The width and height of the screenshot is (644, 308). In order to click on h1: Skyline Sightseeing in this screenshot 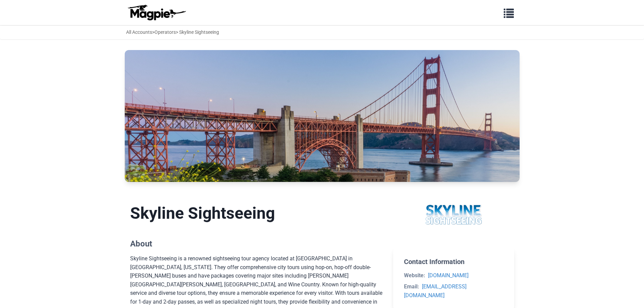, I will do `click(256, 213)`.